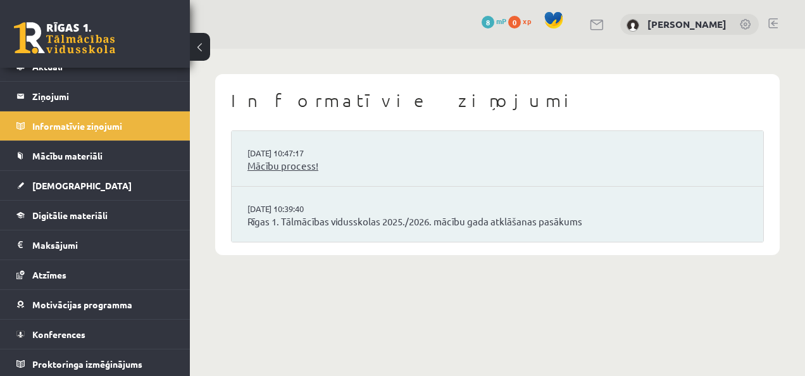  I want to click on span: Atzīmes, so click(49, 274).